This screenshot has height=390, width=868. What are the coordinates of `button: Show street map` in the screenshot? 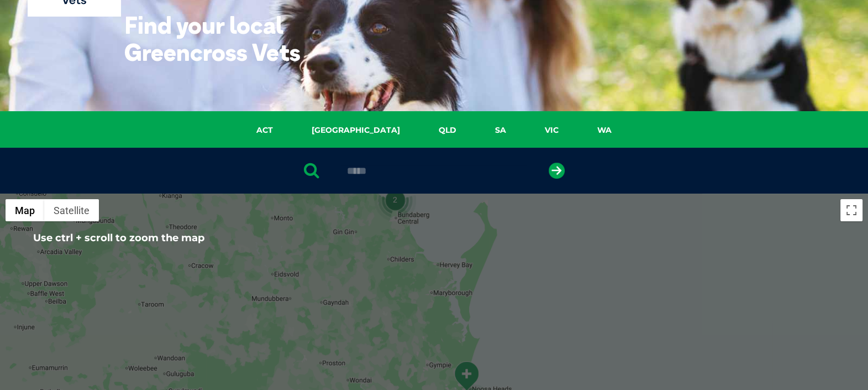 It's located at (25, 210).